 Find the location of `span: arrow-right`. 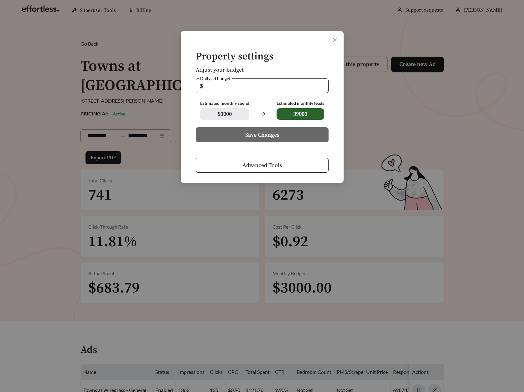

span: arrow-right is located at coordinates (263, 114).